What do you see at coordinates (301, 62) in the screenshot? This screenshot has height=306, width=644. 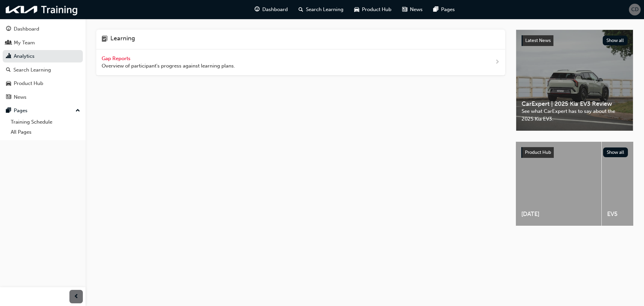 I see `a: Gap Reports Overview of participant's progress against learning plans.next-icon` at bounding box center [301, 62].